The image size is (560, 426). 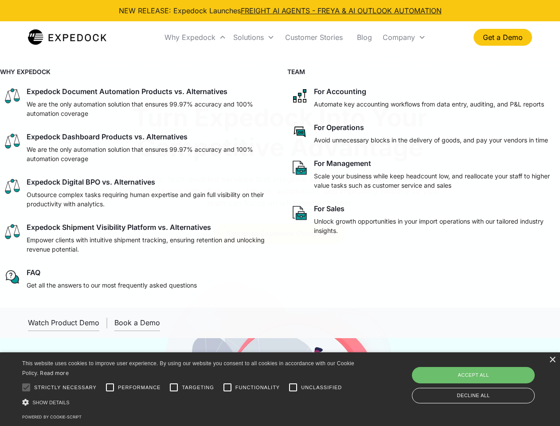 What do you see at coordinates (52, 416) in the screenshot?
I see `a: Powered by cookie-script` at bounding box center [52, 416].